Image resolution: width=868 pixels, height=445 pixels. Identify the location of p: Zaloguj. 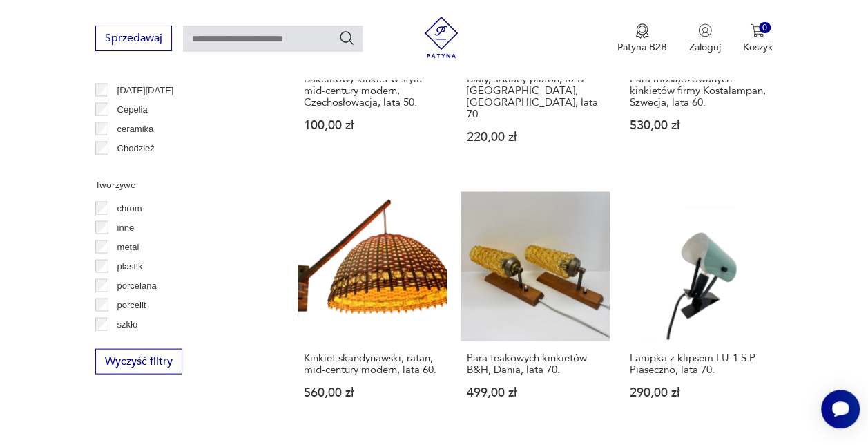
(705, 47).